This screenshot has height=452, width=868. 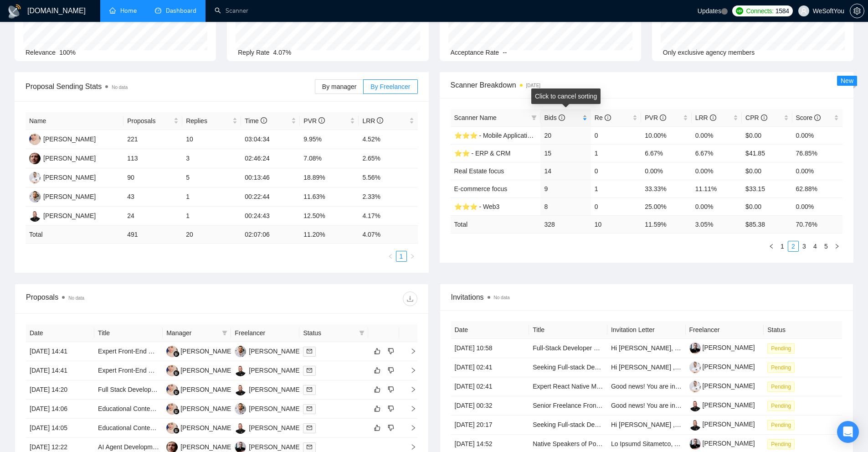 What do you see at coordinates (329, 139) in the screenshot?
I see `td: 9.95%` at bounding box center [329, 139].